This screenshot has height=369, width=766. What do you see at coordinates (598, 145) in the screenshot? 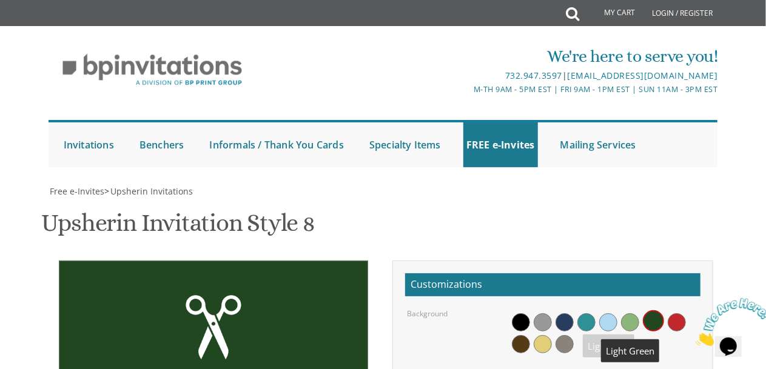
I see `a: Mailing Services` at bounding box center [598, 145].